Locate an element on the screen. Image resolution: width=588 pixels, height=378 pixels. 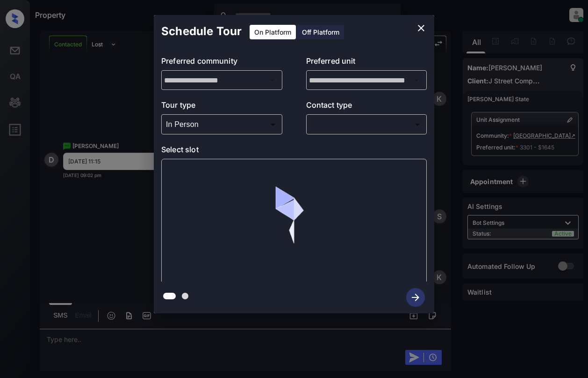
button: btn-next is located at coordinates (416, 297).